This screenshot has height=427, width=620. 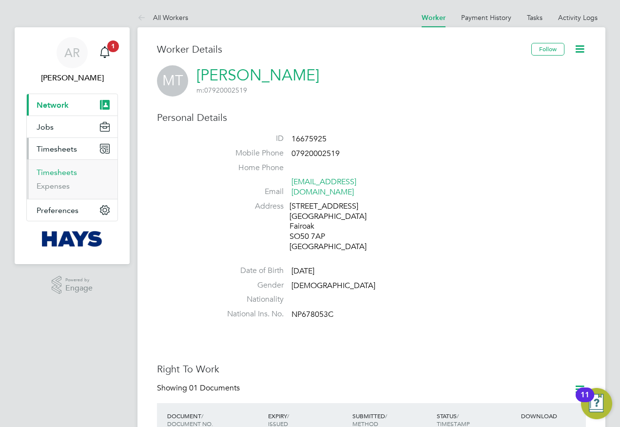 What do you see at coordinates (163, 18) in the screenshot?
I see `a: All Workers` at bounding box center [163, 18].